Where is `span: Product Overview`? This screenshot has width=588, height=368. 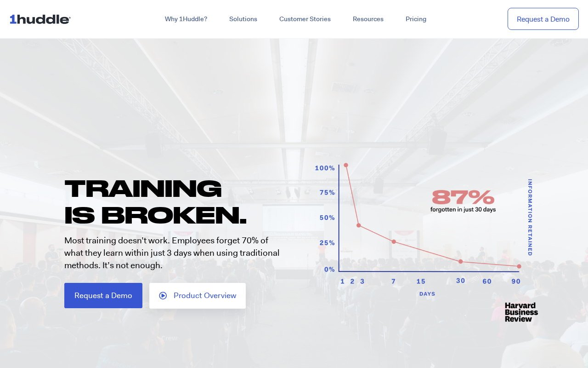
span: Product Overview is located at coordinates (205, 296).